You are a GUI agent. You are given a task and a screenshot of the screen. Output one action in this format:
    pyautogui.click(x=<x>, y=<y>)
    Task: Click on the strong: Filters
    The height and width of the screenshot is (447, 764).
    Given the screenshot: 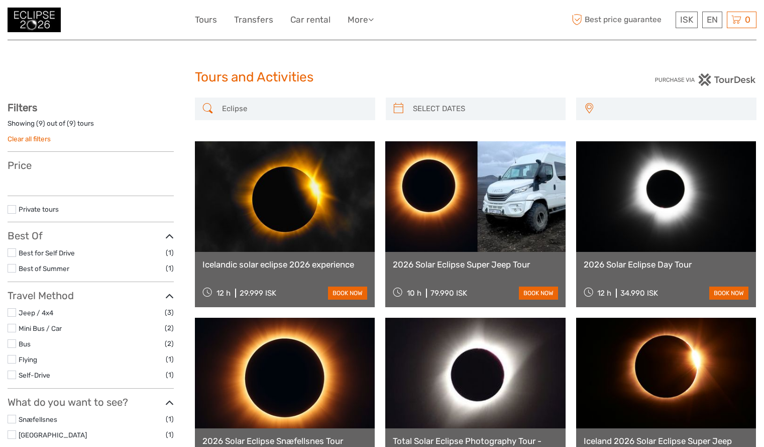 What is the action you would take?
    pyautogui.click(x=22, y=108)
    